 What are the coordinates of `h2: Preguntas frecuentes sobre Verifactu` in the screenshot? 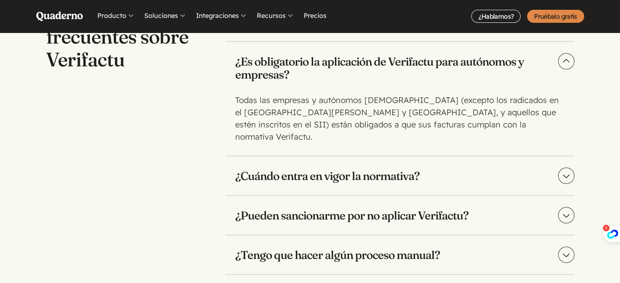 It's located at (119, 37).